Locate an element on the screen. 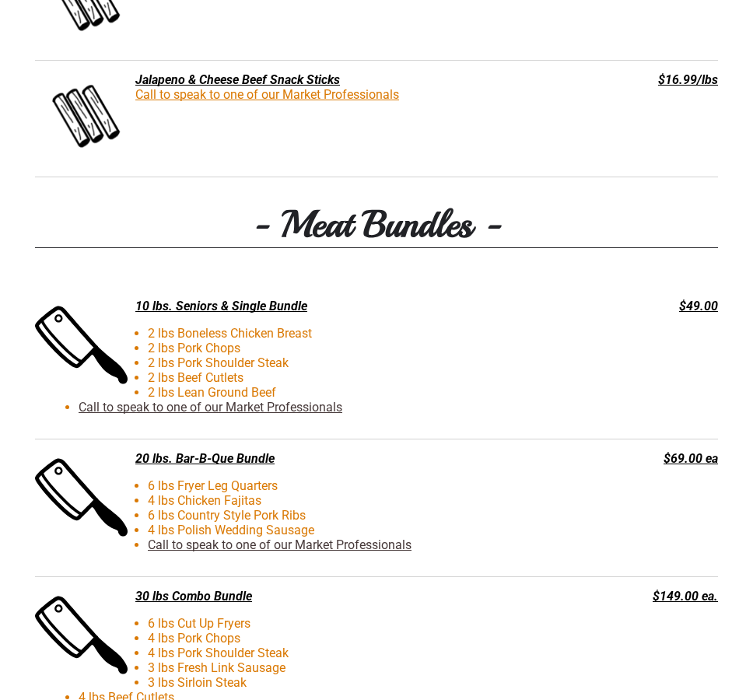 The height and width of the screenshot is (700, 753). li: 3 lbs Sirloin Steak is located at coordinates (333, 682).